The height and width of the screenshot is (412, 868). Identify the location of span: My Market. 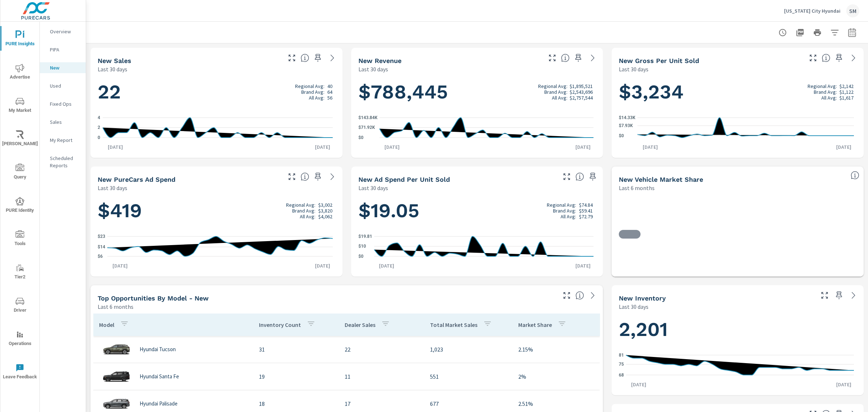
(20, 106).